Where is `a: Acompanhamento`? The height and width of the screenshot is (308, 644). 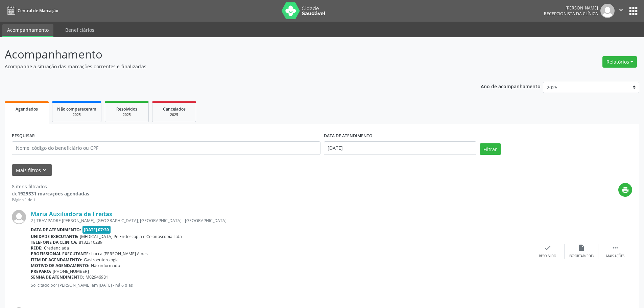
a: Acompanhamento is located at coordinates (27, 30).